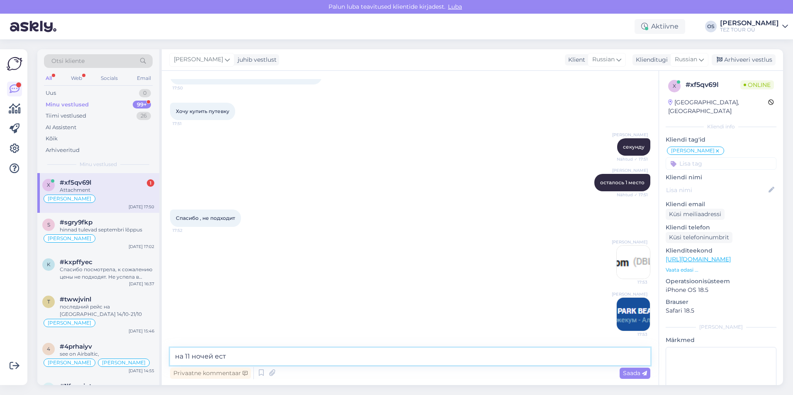 The image size is (793, 395). I want to click on div: Спасибо посмотрела, к сожалению цены не подходят. Не успела в айрбалтике купить и теперь ищу друг..., so click(107, 274).